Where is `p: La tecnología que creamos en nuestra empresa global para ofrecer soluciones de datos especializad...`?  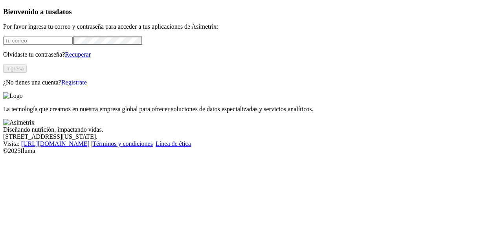 p: La tecnología que creamos en nuestra empresa global para ofrecer soluciones de datos especializad... is located at coordinates (251, 109).